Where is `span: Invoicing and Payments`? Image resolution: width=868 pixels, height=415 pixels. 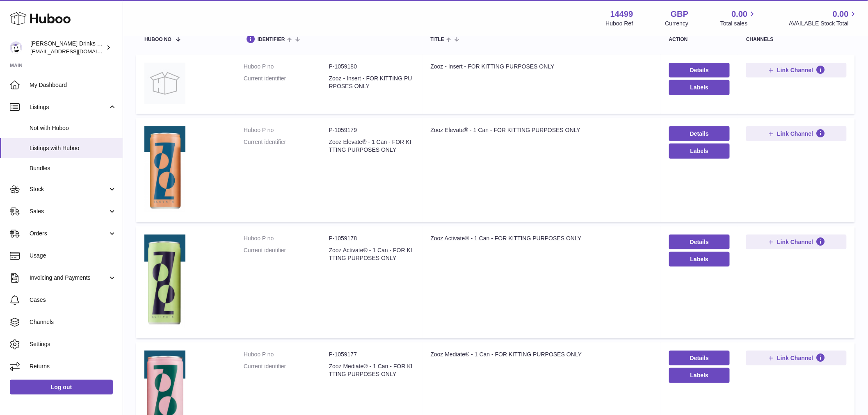
span: Invoicing and Payments is located at coordinates (68, 277).